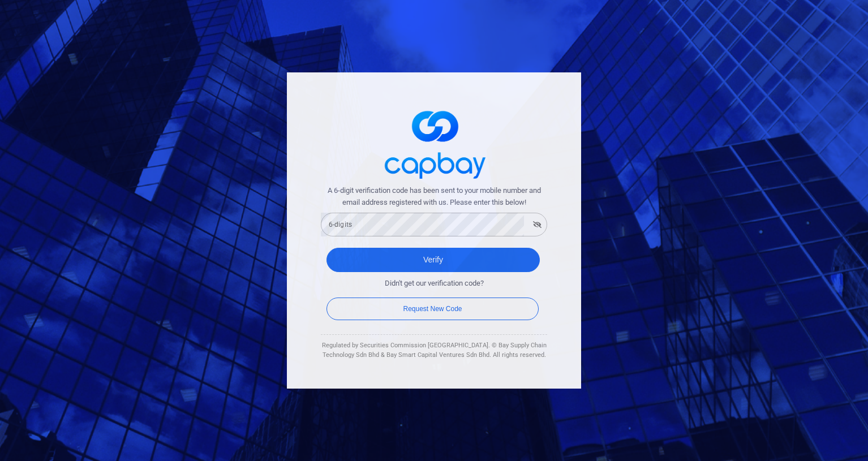 The image size is (868, 461). I want to click on span: Didn't get our verification code?, so click(434, 284).